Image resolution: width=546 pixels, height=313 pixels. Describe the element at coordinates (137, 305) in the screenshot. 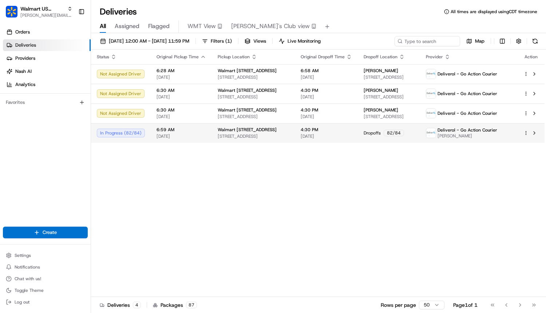

I see `div: 4` at that location.